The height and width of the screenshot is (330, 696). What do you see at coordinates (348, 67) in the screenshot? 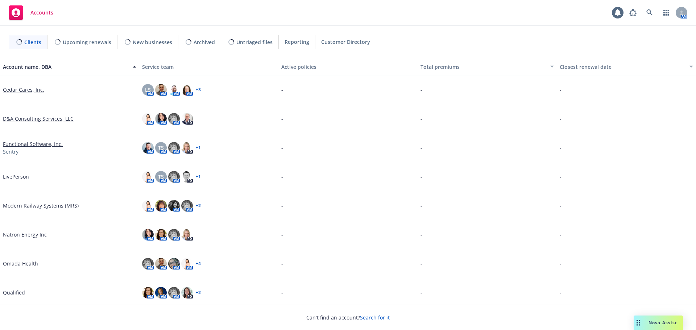
I see `button: Active policies` at bounding box center [348, 67].